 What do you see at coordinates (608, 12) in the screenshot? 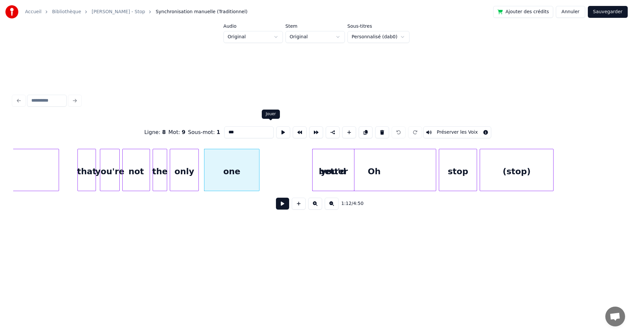
I see `button: Sauvegarder` at bounding box center [608, 12].